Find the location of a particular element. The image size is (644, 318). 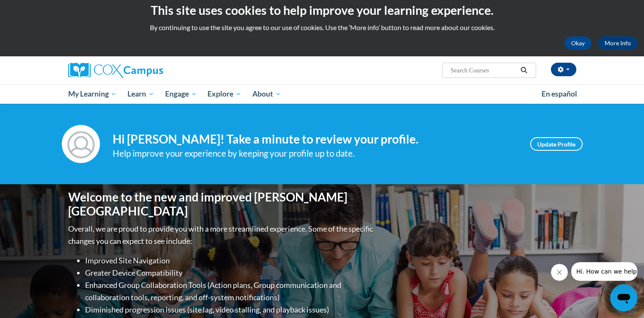

button: Account Settings is located at coordinates (564, 70).